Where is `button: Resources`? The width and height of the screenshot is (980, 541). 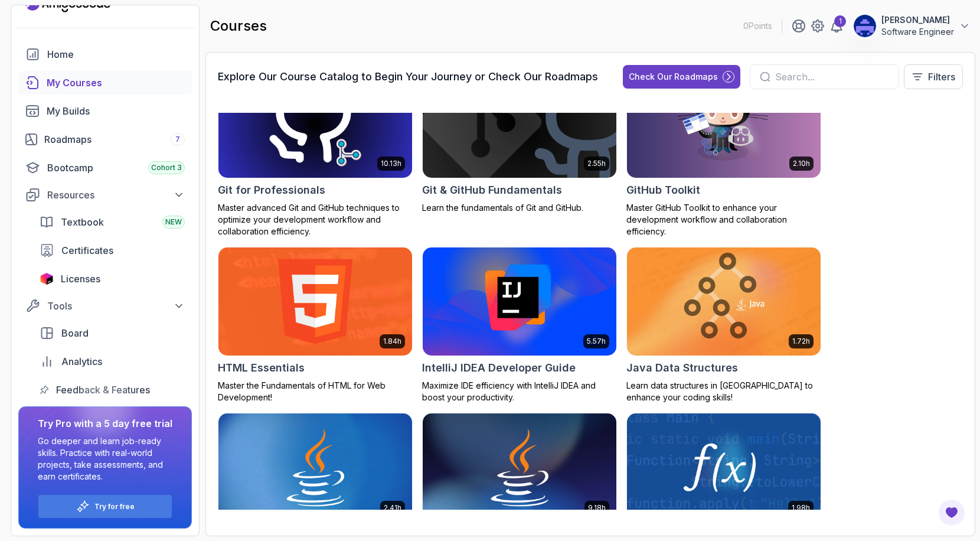 button: Resources is located at coordinates (105, 195).